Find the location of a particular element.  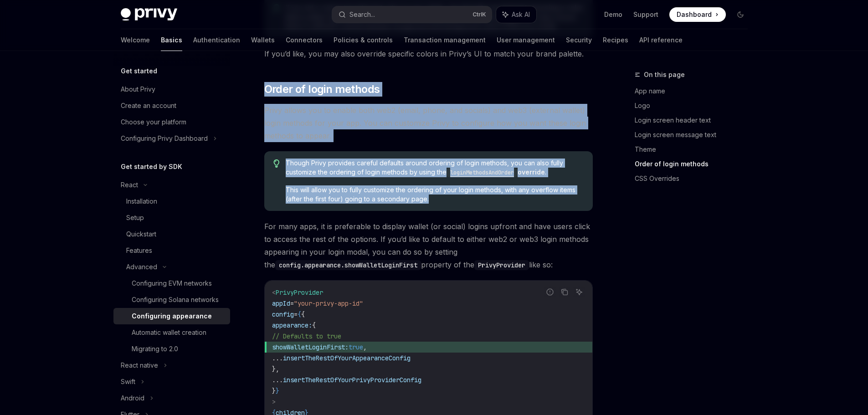

svg: Tip is located at coordinates (276, 164).